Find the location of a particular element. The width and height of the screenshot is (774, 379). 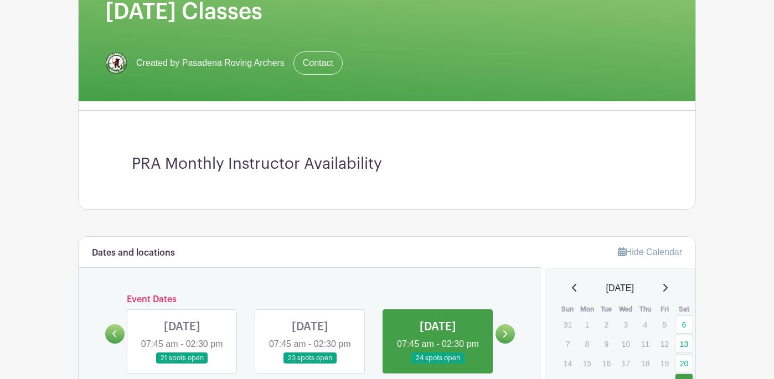

p: 12 is located at coordinates (665, 344).